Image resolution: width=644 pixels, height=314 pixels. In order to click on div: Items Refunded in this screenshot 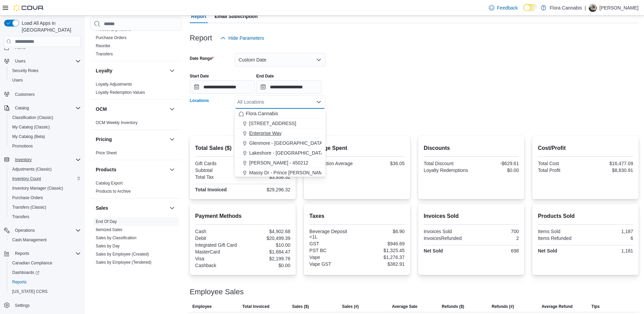, I will do `click(561, 238)`.